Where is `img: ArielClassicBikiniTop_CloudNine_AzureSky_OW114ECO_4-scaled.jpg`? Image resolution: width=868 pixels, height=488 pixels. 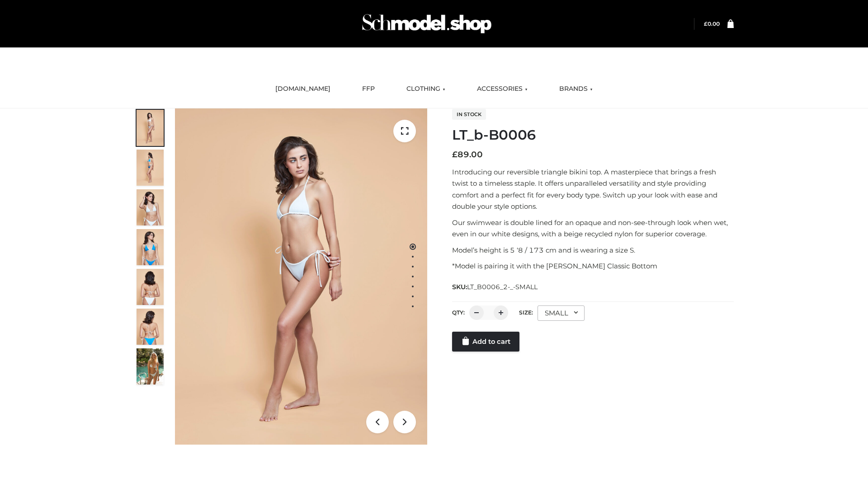
img: ArielClassicBikiniTop_CloudNine_AzureSky_OW114ECO_4-scaled.jpg is located at coordinates (150, 247).